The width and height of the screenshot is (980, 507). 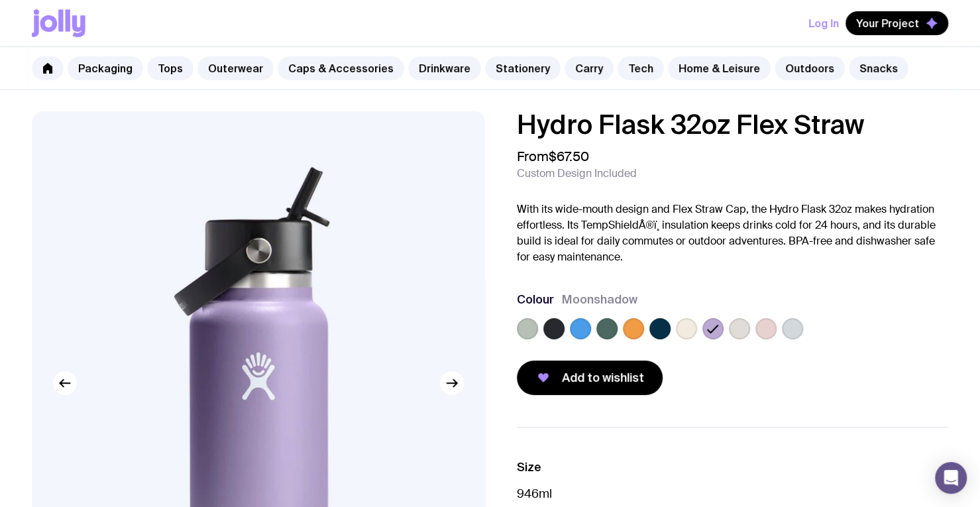 What do you see at coordinates (951, 478) in the screenshot?
I see `div: Open Intercom Messenger` at bounding box center [951, 478].